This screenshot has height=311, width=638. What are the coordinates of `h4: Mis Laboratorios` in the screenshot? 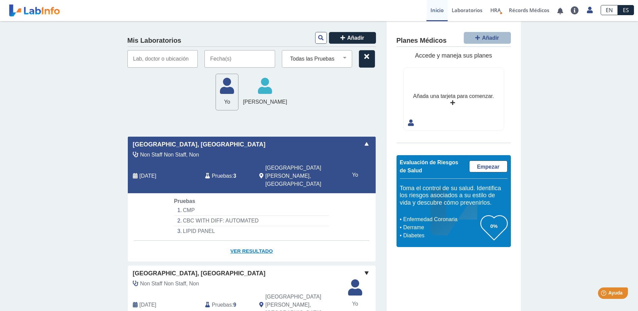 It's located at (154, 41).